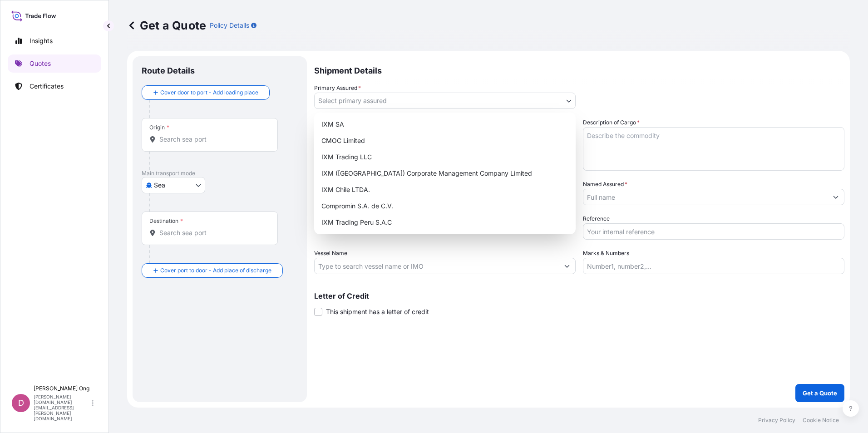 This screenshot has width=868, height=433. I want to click on p: Policy Details, so click(229, 26).